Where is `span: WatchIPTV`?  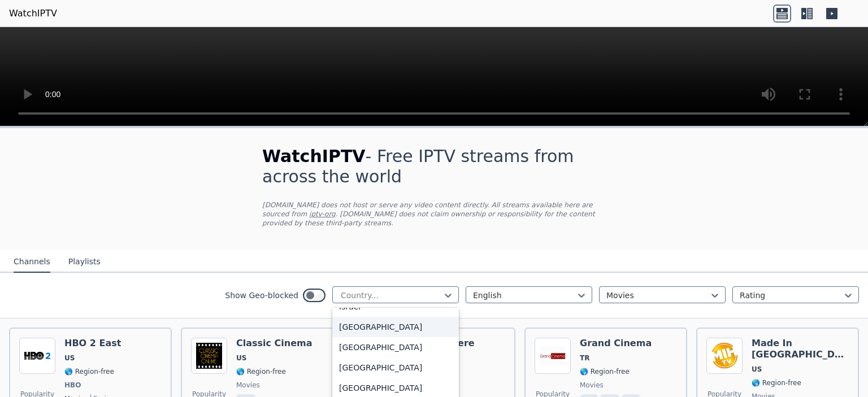
span: WatchIPTV is located at coordinates (314, 156).